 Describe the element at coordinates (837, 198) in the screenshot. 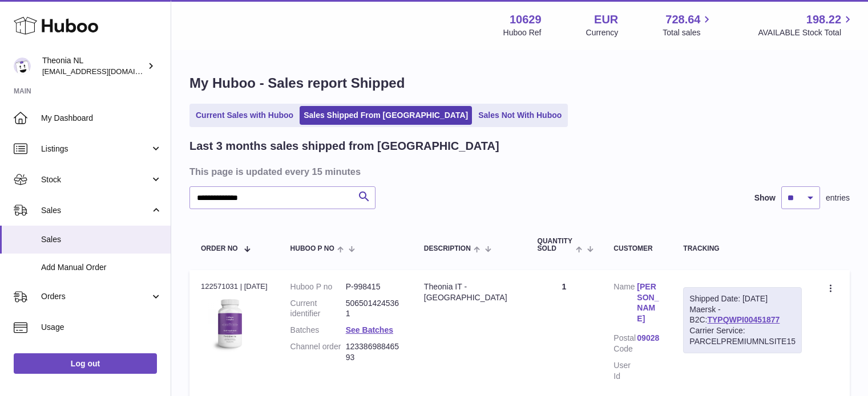

I see `span: entries` at that location.